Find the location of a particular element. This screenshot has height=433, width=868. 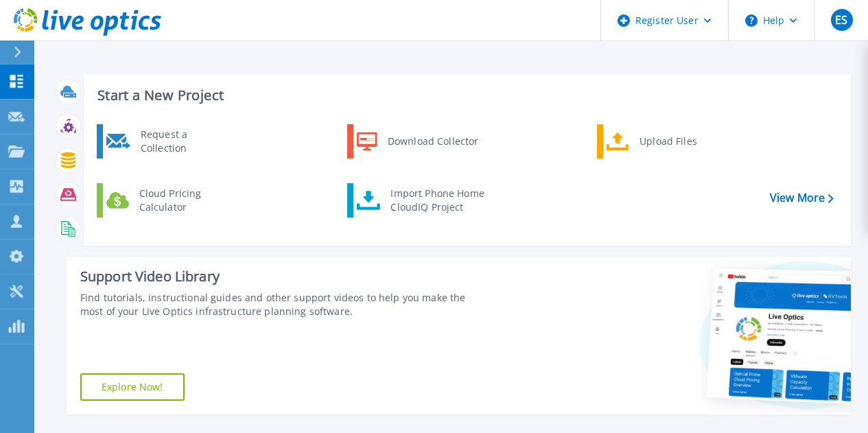

div: Request a Collection is located at coordinates (184, 142).